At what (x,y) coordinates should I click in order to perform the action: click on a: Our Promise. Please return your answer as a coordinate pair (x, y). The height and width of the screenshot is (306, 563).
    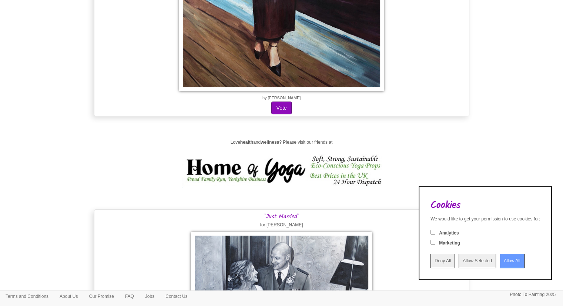
    Looking at the image, I should click on (101, 296).